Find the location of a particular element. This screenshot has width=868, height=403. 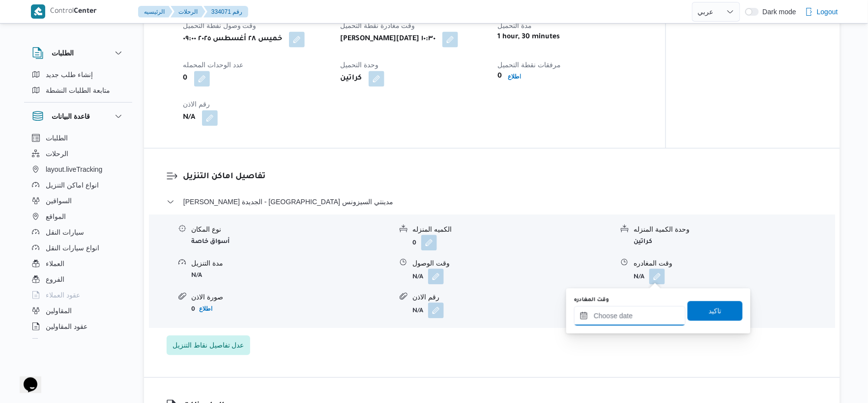

button: الفروع is located at coordinates (78, 280).